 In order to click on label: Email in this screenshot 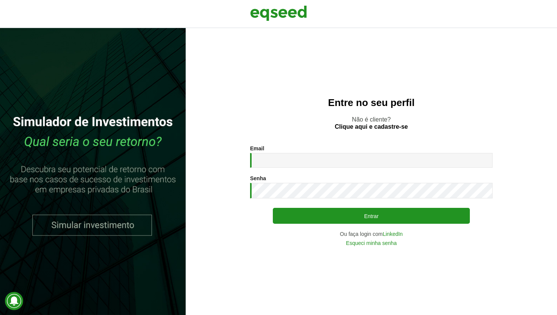, I will do `click(257, 149)`.